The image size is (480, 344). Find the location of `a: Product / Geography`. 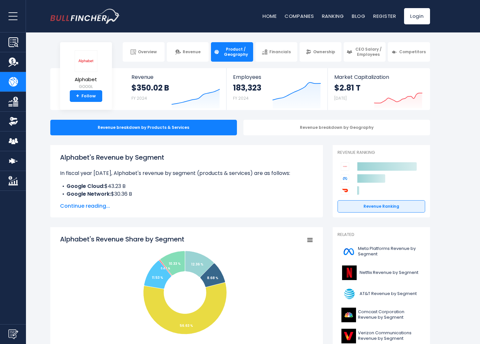

a: Product / Geography is located at coordinates (232, 52).